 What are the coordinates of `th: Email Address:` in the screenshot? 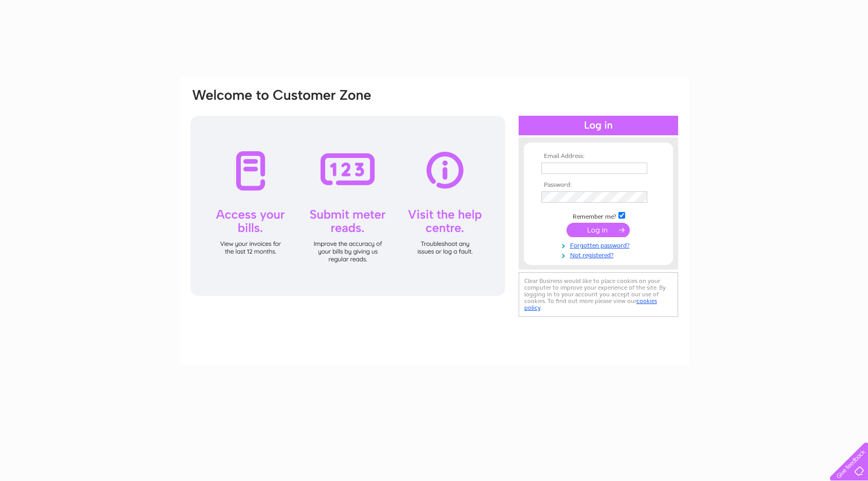 It's located at (598, 157).